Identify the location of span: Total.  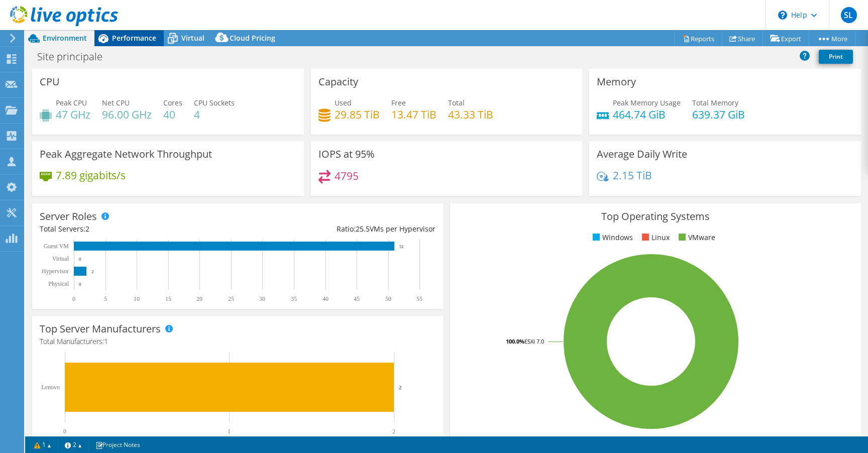
(456, 102).